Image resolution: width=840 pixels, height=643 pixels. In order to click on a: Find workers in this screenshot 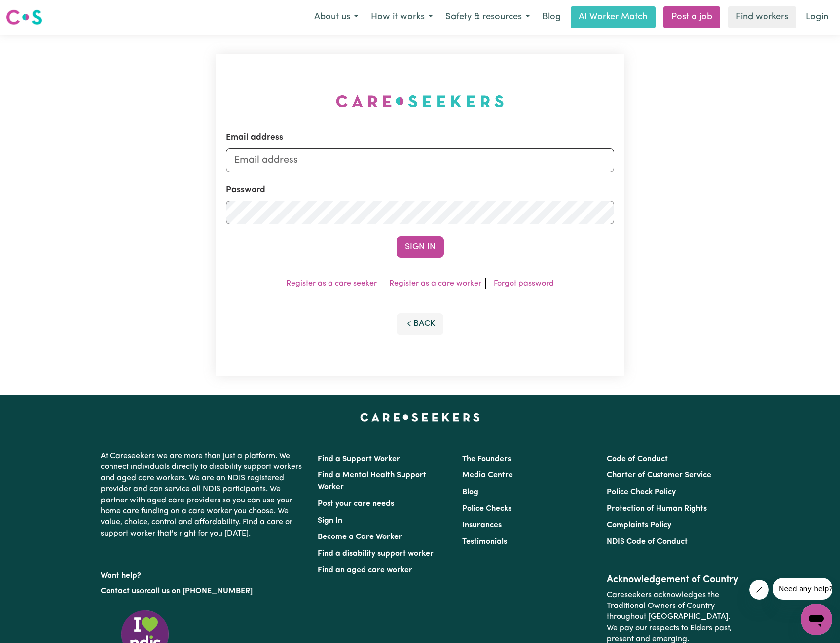, I will do `click(762, 17)`.